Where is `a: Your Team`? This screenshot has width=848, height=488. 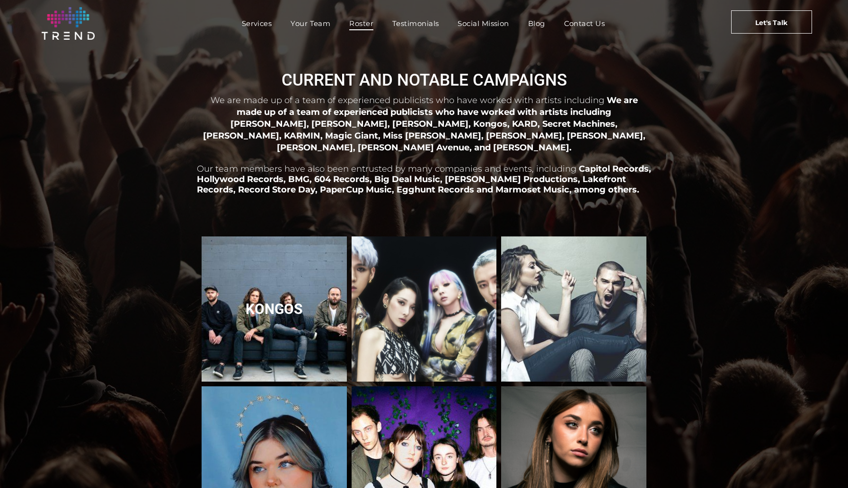
a: Your Team is located at coordinates (311, 23).